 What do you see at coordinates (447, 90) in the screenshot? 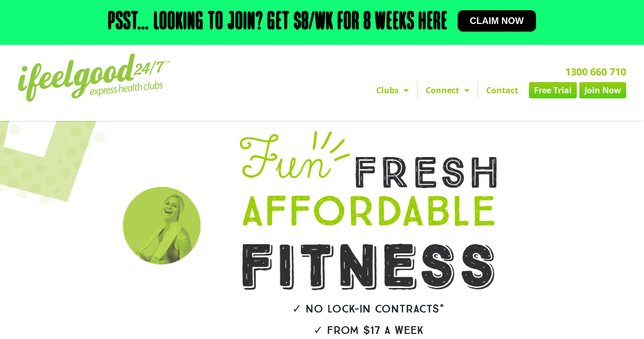
I see `a: Connect` at bounding box center [447, 90].